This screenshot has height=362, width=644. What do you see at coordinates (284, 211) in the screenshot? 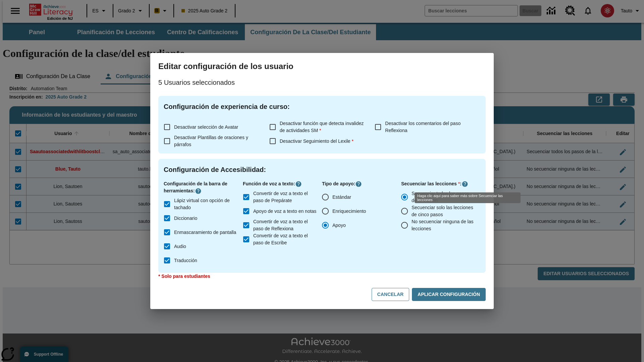
I see `span: Apoyo de voz a texto en notas` at bounding box center [284, 211].